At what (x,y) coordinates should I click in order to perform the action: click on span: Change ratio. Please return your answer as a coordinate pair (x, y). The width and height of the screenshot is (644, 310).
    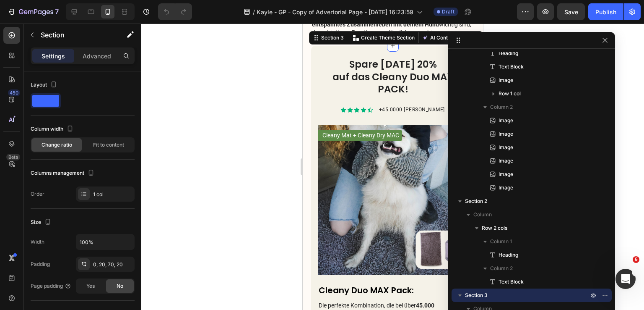
    Looking at the image, I should click on (57, 145).